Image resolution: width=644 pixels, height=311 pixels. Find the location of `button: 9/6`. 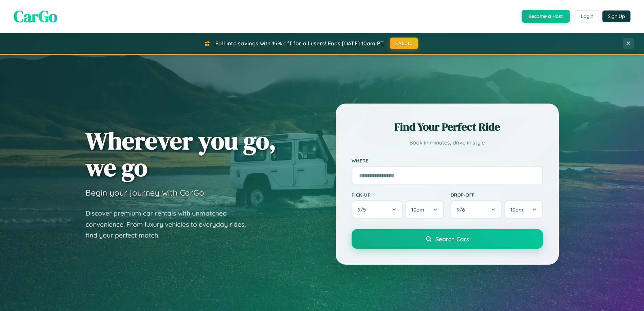

button: 9/6 is located at coordinates (477, 209).